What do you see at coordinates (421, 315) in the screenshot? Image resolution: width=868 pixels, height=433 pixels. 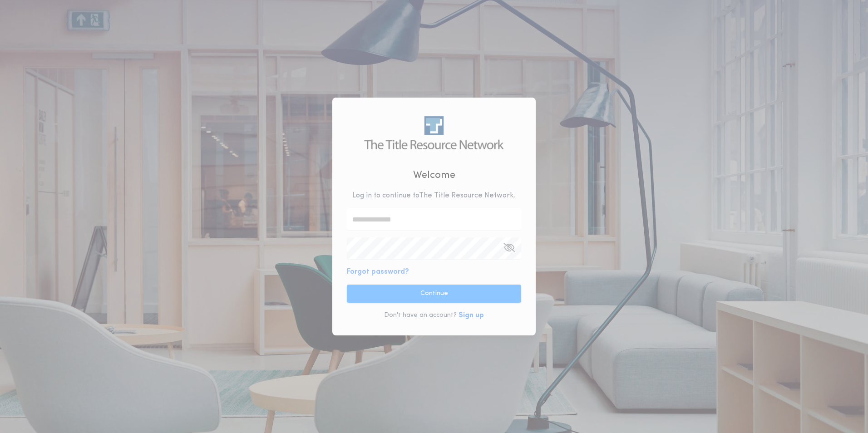 I see `p: Don't have an account?` at bounding box center [421, 315].